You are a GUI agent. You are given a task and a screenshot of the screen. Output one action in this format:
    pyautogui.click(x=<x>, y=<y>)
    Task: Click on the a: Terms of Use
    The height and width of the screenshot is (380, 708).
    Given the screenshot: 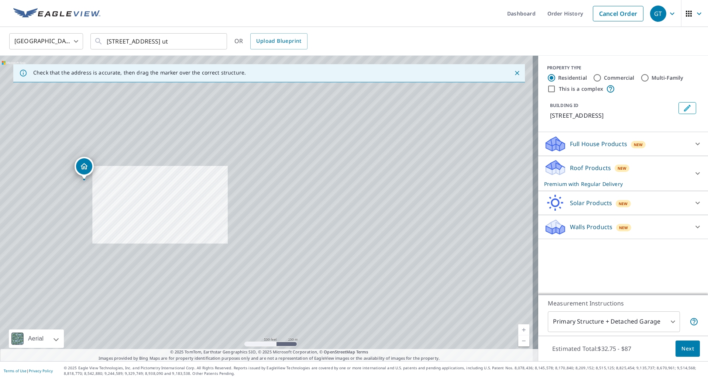 What is the action you would take?
    pyautogui.click(x=15, y=371)
    